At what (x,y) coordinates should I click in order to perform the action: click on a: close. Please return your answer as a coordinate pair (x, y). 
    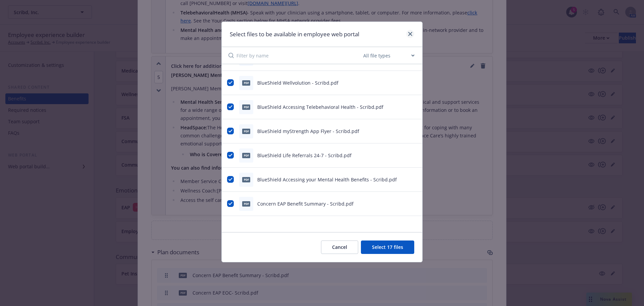
    Looking at the image, I should click on (410, 34).